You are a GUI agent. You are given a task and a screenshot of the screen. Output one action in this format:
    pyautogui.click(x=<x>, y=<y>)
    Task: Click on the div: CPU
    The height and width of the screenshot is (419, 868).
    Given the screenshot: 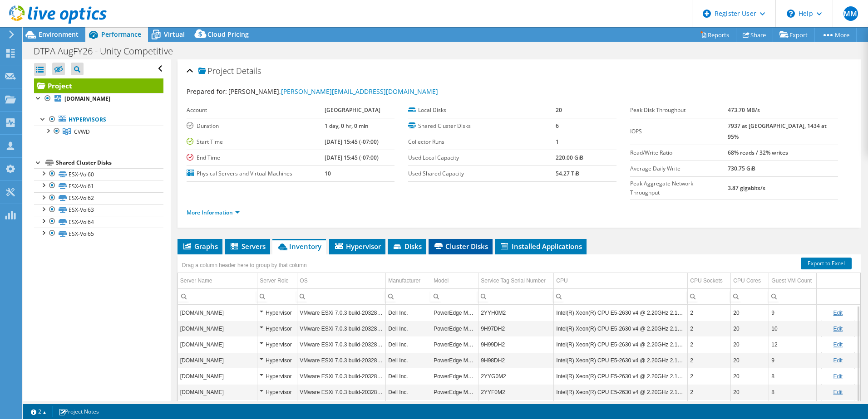 What is the action you would take?
    pyautogui.click(x=562, y=281)
    